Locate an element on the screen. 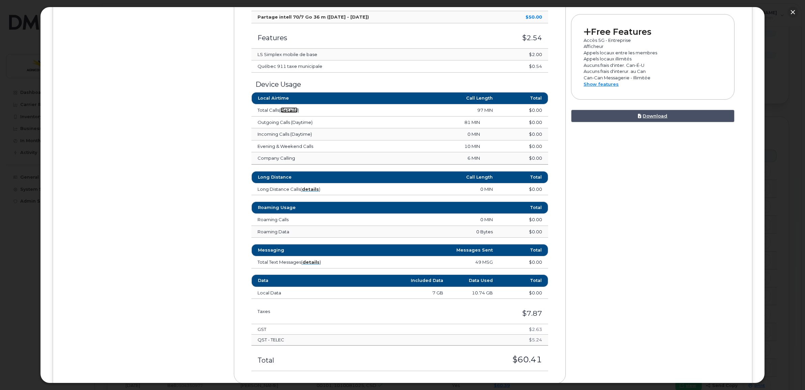  td: 0 Bytes is located at coordinates (437, 232).